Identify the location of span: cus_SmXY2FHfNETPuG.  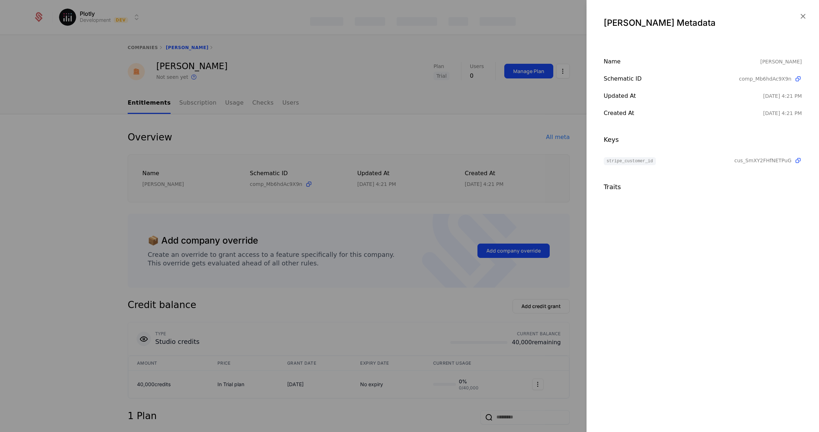
(763, 160).